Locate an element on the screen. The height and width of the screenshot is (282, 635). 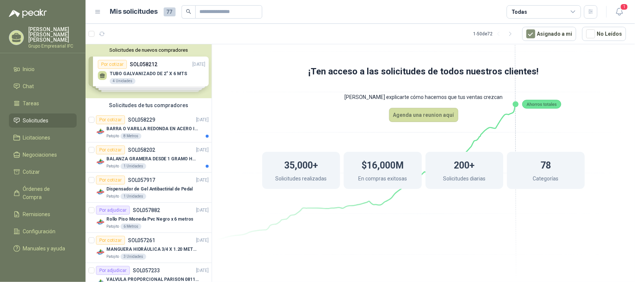
a: Tareas is located at coordinates (43, 103).